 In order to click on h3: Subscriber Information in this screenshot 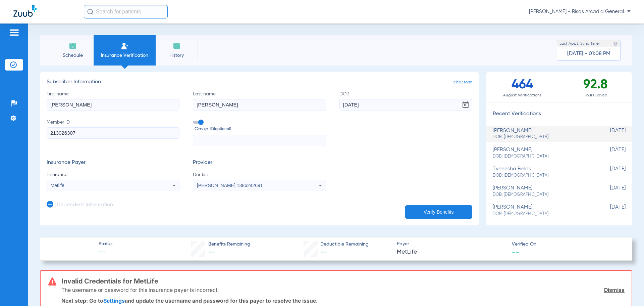, I will do `click(259, 83)`.